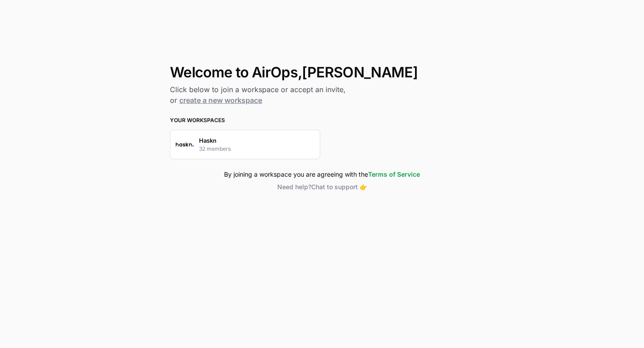 Image resolution: width=644 pixels, height=348 pixels. What do you see at coordinates (294, 187) in the screenshot?
I see `span: Need help?` at bounding box center [294, 187].